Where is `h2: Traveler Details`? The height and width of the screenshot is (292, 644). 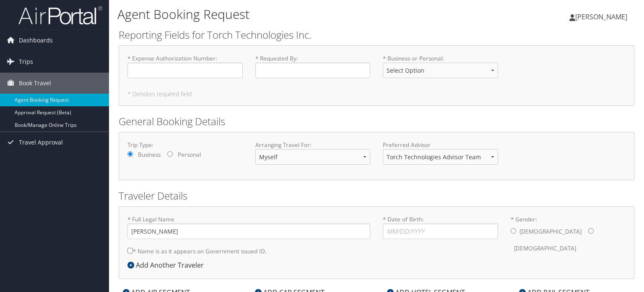 h2: Traveler Details is located at coordinates (377, 195).